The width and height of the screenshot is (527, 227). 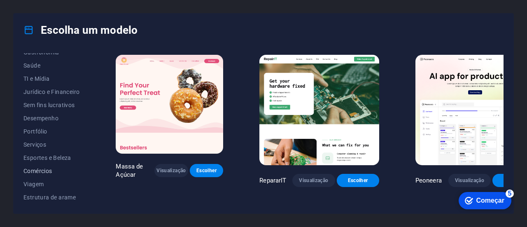 What do you see at coordinates (272, 180) in the screenshot?
I see `font: RepararIT` at bounding box center [272, 180].